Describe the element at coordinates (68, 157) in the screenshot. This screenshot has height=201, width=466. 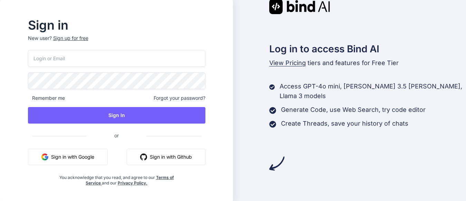
I see `button: Sign in with Google` at that location.